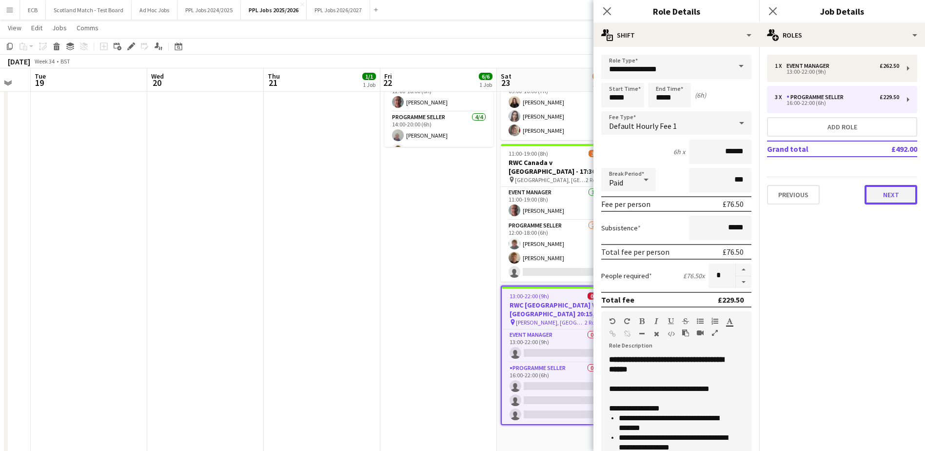  I want to click on h3: Role Details, so click(676, 11).